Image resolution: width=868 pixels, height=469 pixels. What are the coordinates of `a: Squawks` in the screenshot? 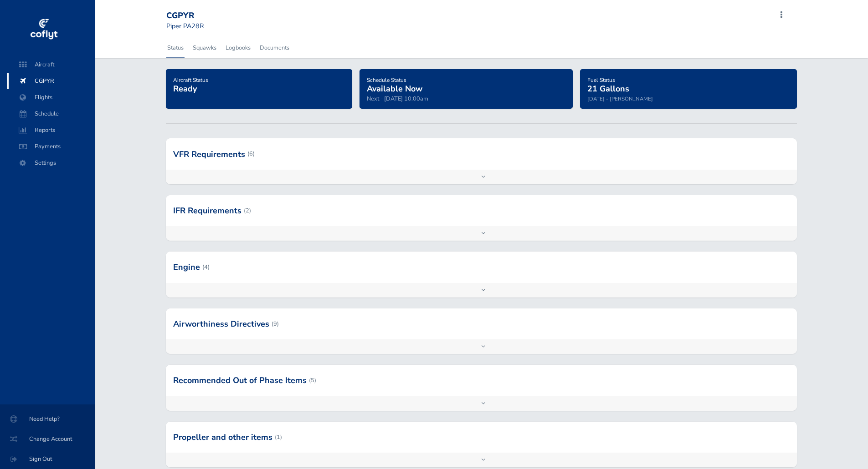 It's located at (205, 48).